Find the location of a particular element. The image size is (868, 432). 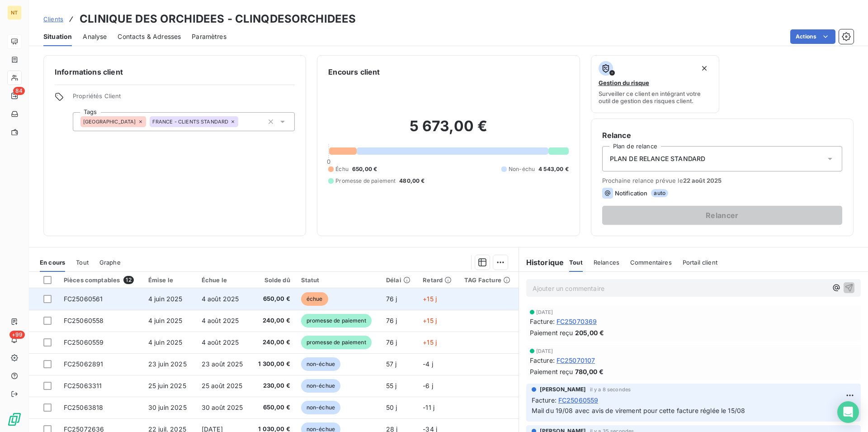

span: +99 is located at coordinates (17, 335).